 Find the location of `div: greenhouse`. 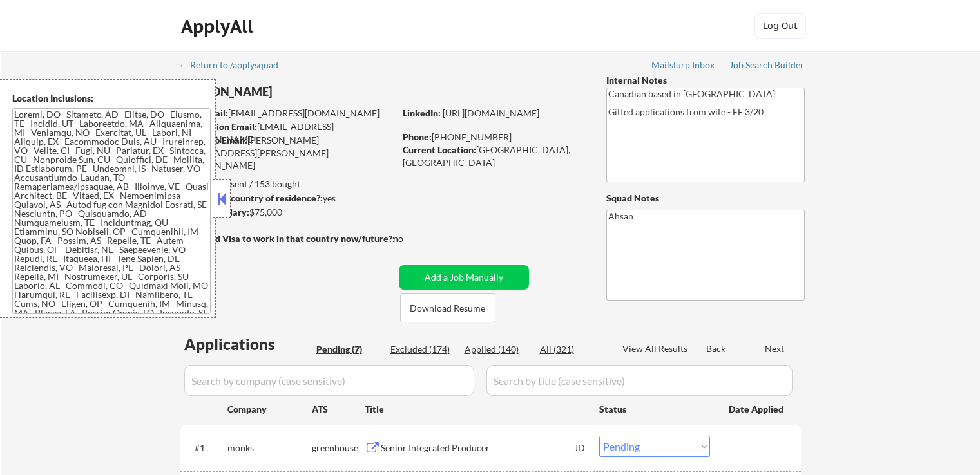

div: greenhouse is located at coordinates (338, 448).